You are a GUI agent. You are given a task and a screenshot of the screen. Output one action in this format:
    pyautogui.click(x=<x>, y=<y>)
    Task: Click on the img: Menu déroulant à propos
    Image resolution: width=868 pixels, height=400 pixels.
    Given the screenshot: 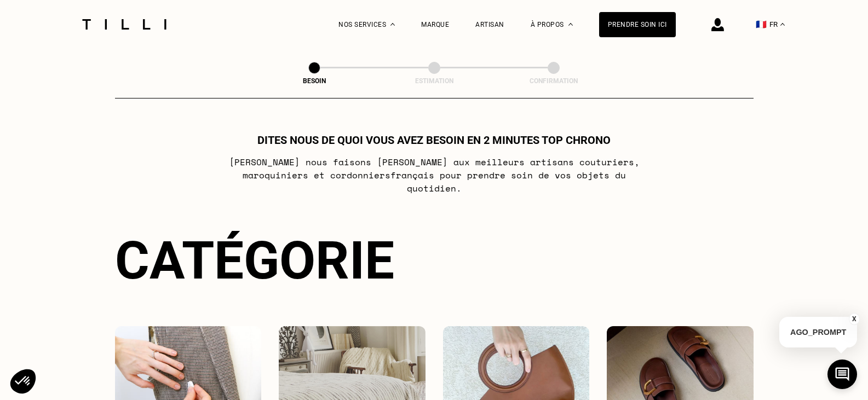 What is the action you would take?
    pyautogui.click(x=570, y=24)
    